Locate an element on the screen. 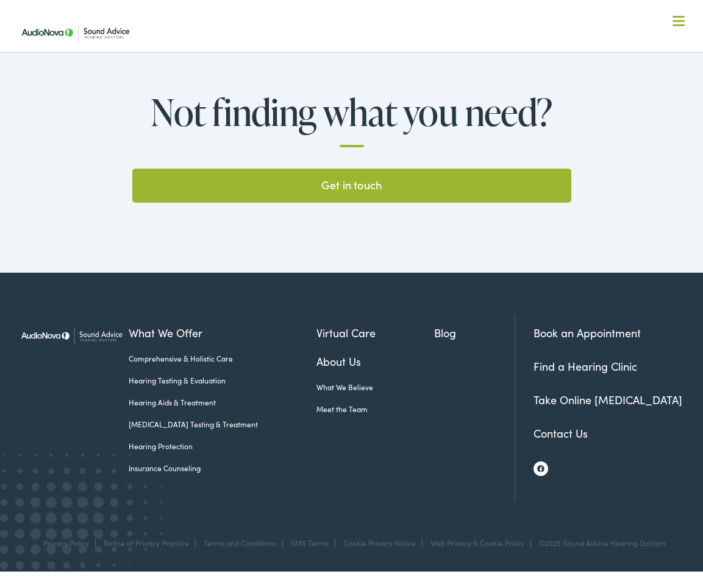  a: Hearing Aids & Treatment is located at coordinates (222, 403).